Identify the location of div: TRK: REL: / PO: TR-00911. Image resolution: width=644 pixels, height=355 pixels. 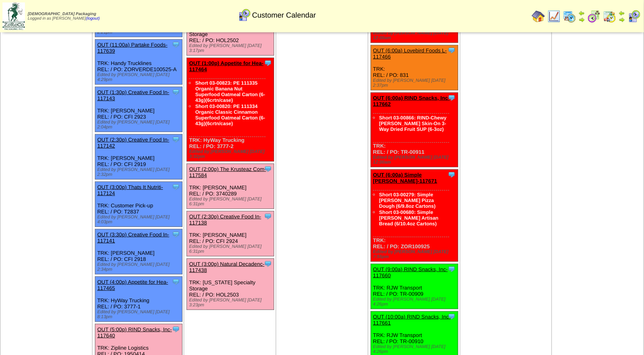
(414, 130).